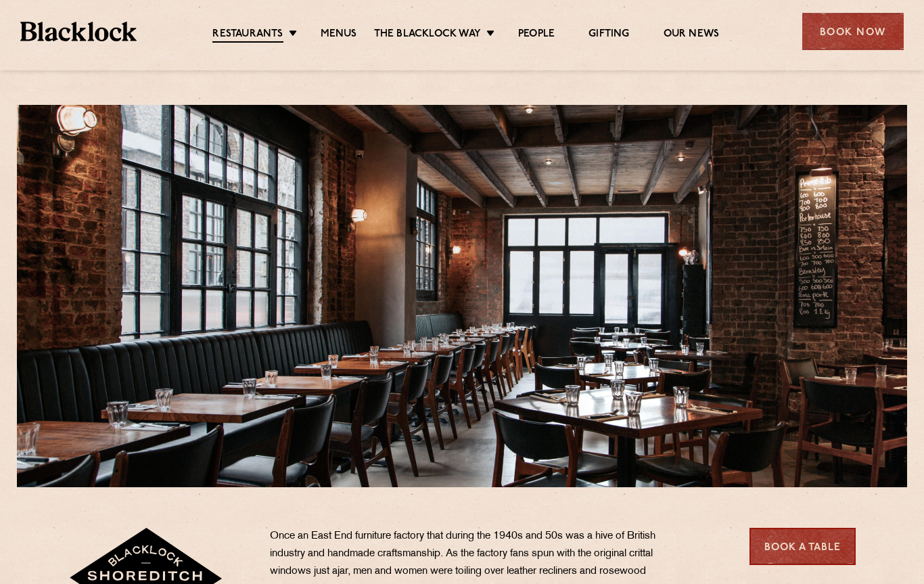 The width and height of the screenshot is (924, 584). I want to click on a: The Blacklock Way, so click(428, 35).